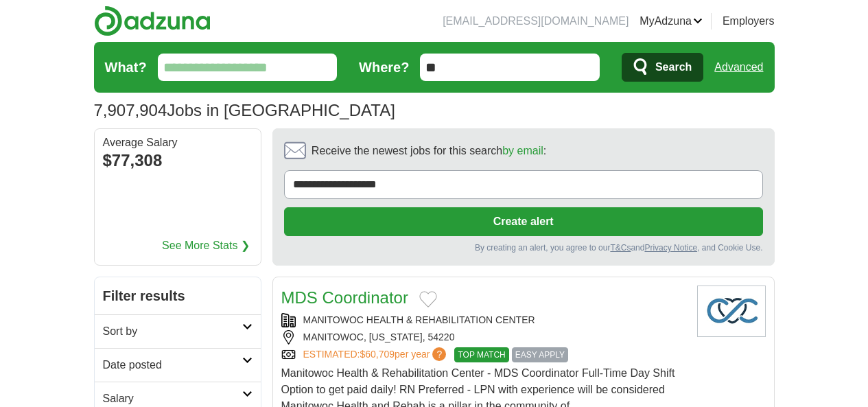 Image resolution: width=868 pixels, height=407 pixels. What do you see at coordinates (178, 364) in the screenshot?
I see `a: Date posted` at bounding box center [178, 364].